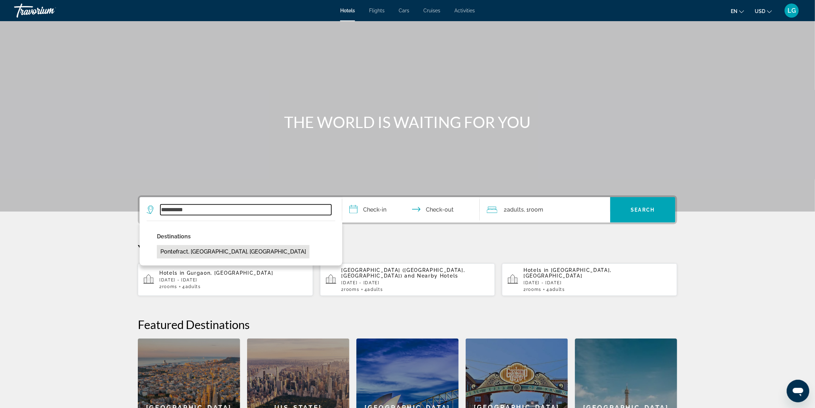 The width and height of the screenshot is (815, 408). Describe the element at coordinates (431, 276) in the screenshot. I see `span: and Nearby Hotels` at that location.